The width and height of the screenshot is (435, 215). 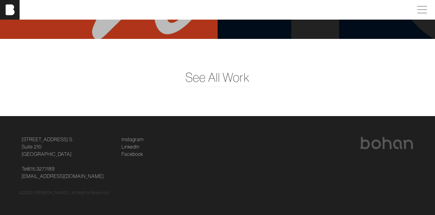 I want to click on a: LinkedIn, so click(x=130, y=147).